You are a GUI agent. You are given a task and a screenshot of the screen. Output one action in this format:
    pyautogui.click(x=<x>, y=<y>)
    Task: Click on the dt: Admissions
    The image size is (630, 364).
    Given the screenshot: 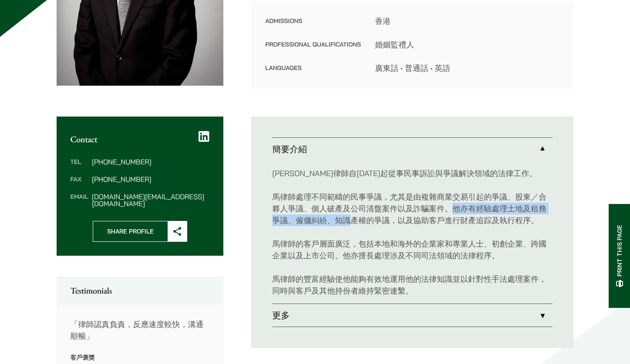 What is the action you would take?
    pyautogui.click(x=313, y=27)
    